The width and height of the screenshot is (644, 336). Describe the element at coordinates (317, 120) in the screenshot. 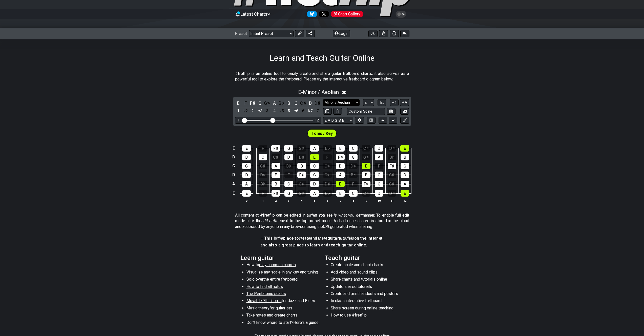

I see `div: 12` at that location.